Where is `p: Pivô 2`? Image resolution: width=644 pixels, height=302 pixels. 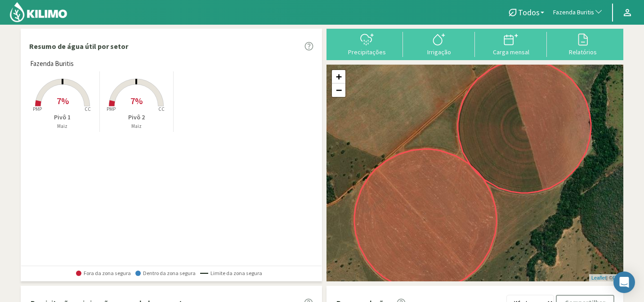
p: Pivô 2 is located at coordinates (137, 117).